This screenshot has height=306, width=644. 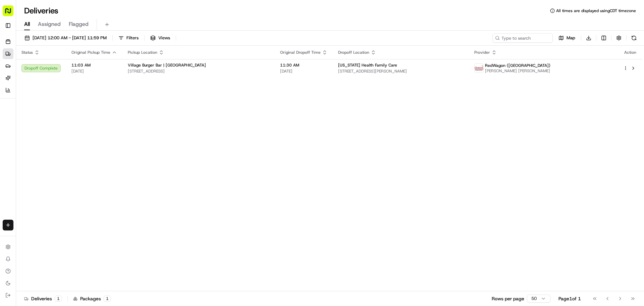 I want to click on span: Pylon, so click(x=74, y=116).